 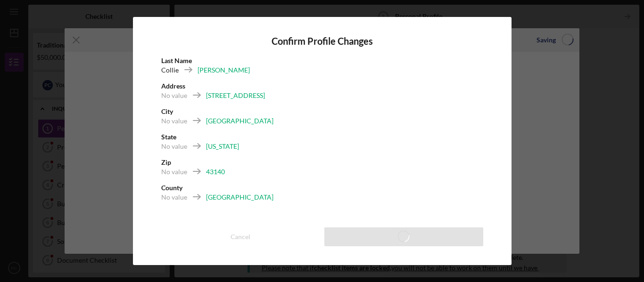 What do you see at coordinates (170, 70) in the screenshot?
I see `div: Collie` at bounding box center [170, 70].